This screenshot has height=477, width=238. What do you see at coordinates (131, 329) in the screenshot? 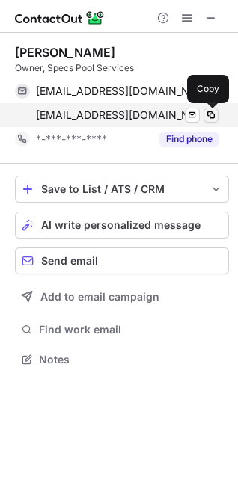
I see `span: Find work email` at bounding box center [131, 329].